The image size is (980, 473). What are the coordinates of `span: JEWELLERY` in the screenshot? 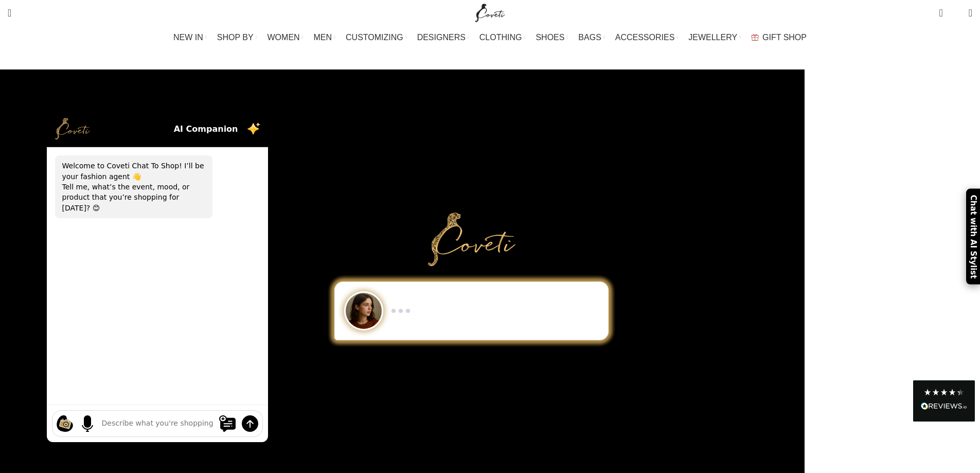 It's located at (712, 37).